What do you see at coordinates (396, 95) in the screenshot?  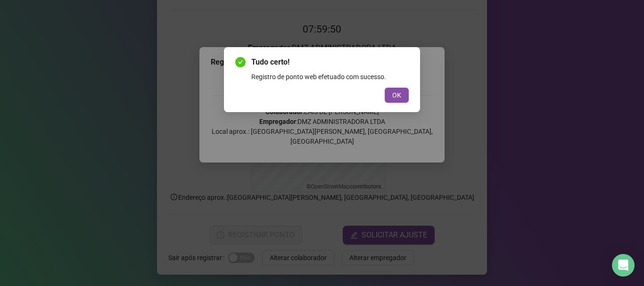 I see `button: OK` at bounding box center [396, 95].